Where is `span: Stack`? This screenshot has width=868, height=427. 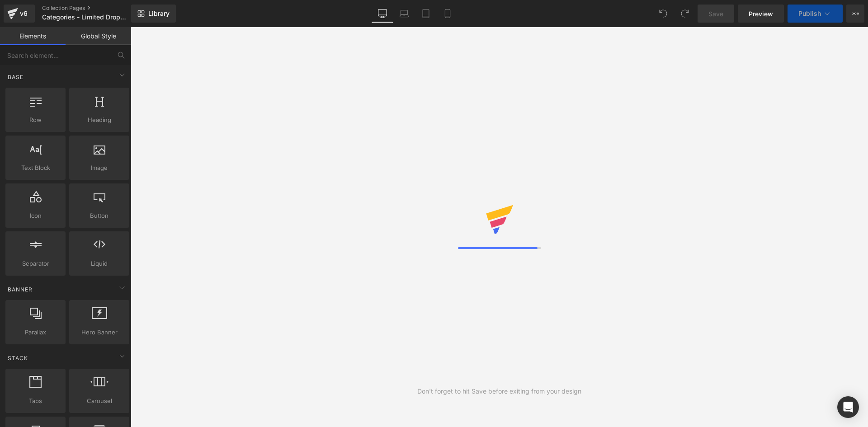
span: Stack is located at coordinates (18, 358).